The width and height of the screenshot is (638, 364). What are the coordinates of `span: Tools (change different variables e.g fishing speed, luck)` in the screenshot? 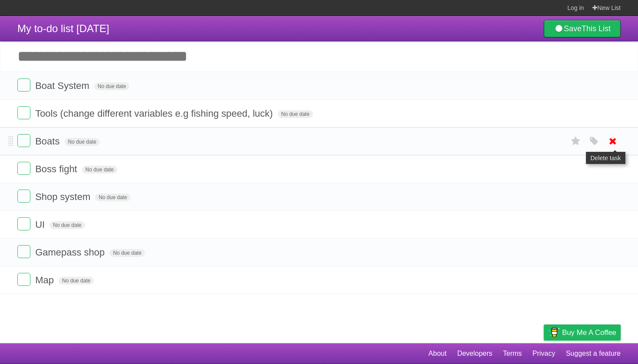 It's located at (155, 114).